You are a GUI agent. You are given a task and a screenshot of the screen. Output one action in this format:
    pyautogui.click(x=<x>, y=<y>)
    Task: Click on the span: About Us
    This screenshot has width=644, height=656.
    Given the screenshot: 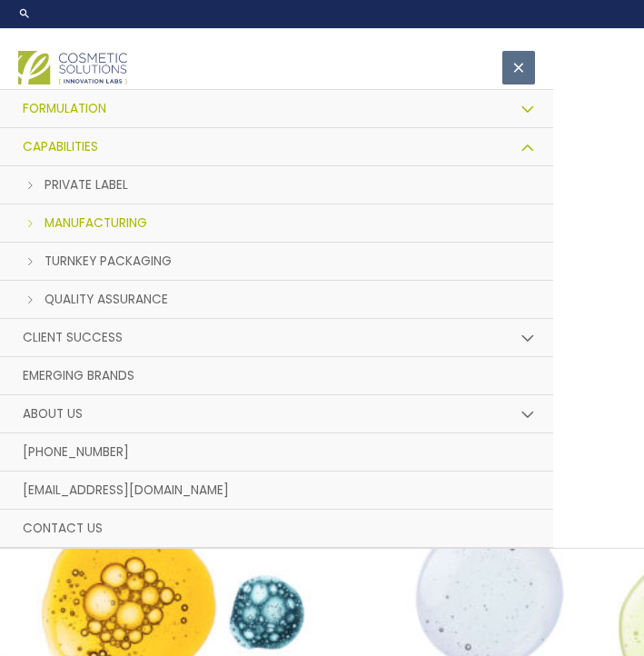 What is the action you would take?
    pyautogui.click(x=53, y=414)
    